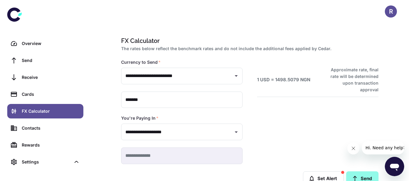 Image resolution: width=409 pixels, height=181 pixels. What do you see at coordinates (51, 43) in the screenshot?
I see `div: Overview` at bounding box center [51, 43].